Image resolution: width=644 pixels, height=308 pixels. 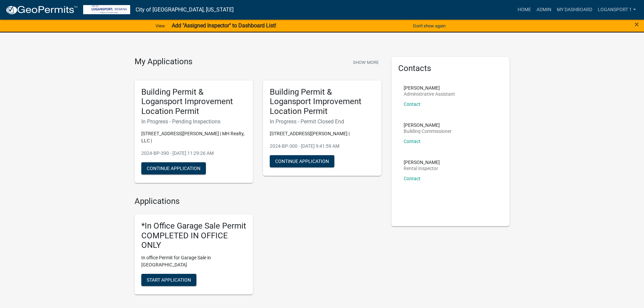 What do you see at coordinates (574, 10) in the screenshot?
I see `a: My Dashboard` at bounding box center [574, 10].